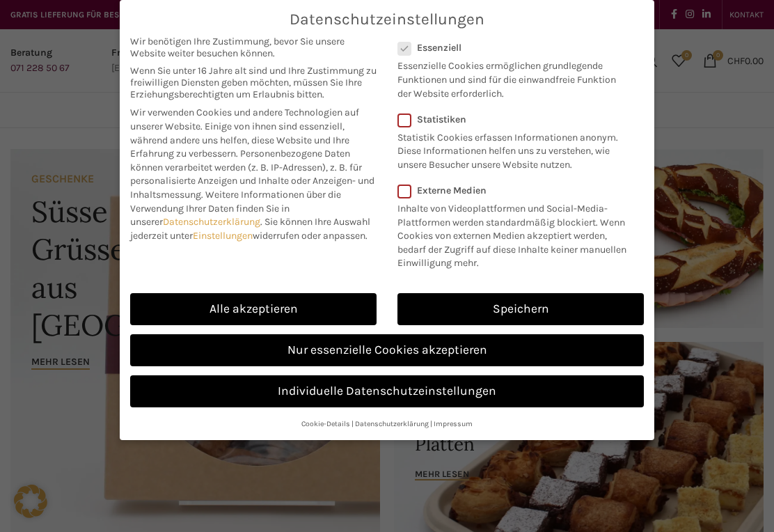  Describe the element at coordinates (244, 133) in the screenshot. I see `span: Wir verwenden Cookies und andere Technologien auf unserer Website. Einige von ihnen sind essenzie...` at that location.